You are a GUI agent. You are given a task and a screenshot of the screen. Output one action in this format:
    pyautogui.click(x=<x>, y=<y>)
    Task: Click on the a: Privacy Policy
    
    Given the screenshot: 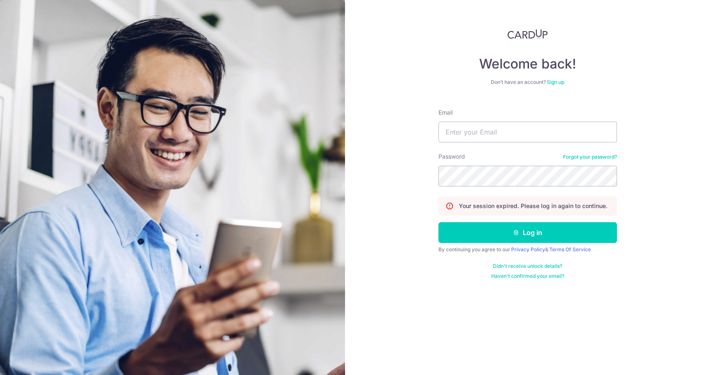 What is the action you would take?
    pyautogui.click(x=528, y=249)
    